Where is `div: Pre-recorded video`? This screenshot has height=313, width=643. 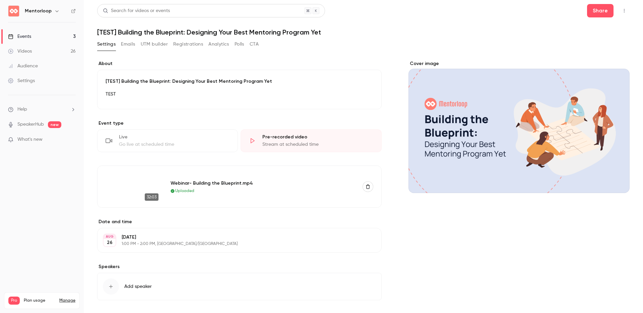
div: Pre-recorded video is located at coordinates (318, 137).